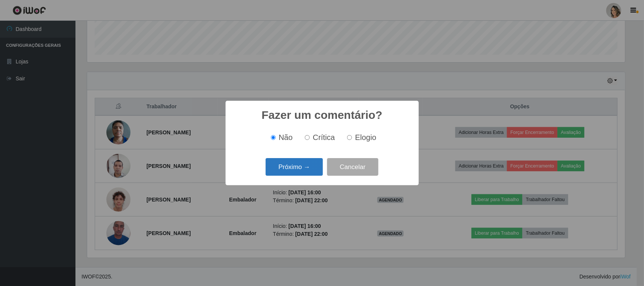 The width and height of the screenshot is (644, 286). Describe the element at coordinates (286, 137) in the screenshot. I see `span: Não` at that location.